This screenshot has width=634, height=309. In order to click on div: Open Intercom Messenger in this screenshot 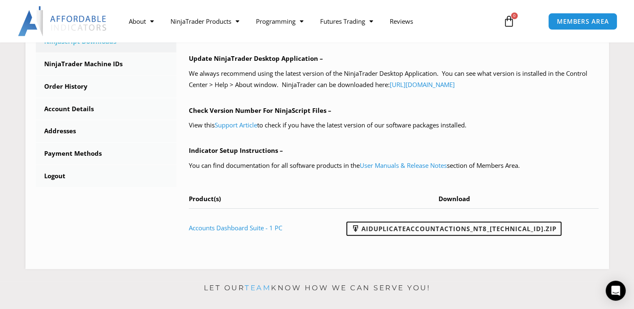, I will do `click(616, 291)`.